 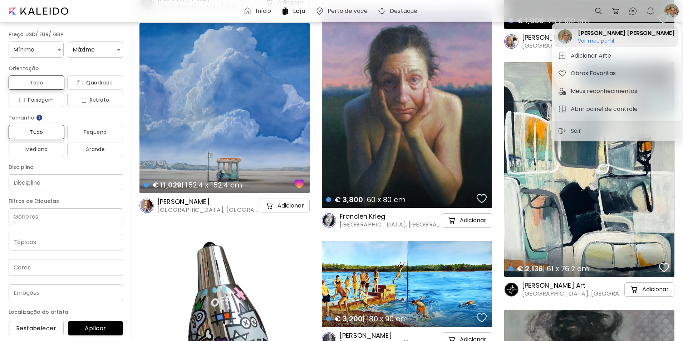 What do you see at coordinates (594, 73) in the screenshot?
I see `h5: Obras Favoritas` at bounding box center [594, 73].